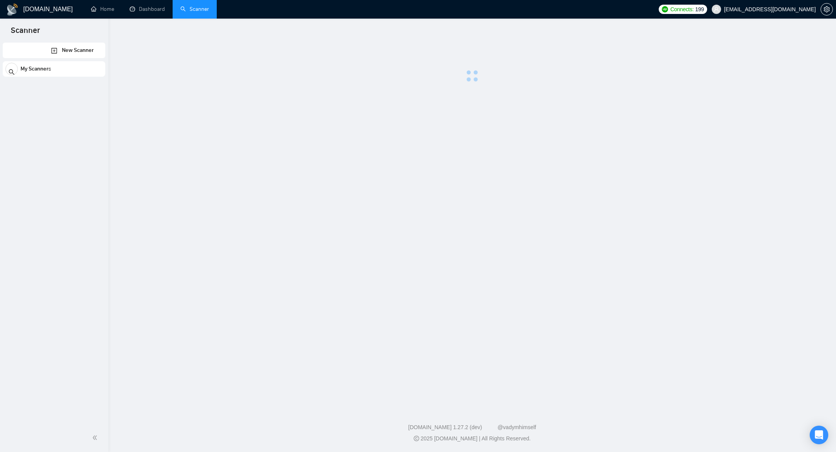 The height and width of the screenshot is (452, 836). What do you see at coordinates (54, 50) in the screenshot?
I see `li: New Scanner` at bounding box center [54, 50].